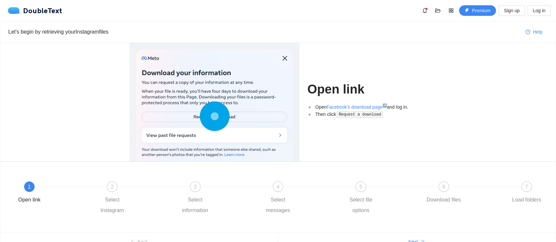  What do you see at coordinates (528, 32) in the screenshot?
I see `span: question-circle` at bounding box center [528, 32].